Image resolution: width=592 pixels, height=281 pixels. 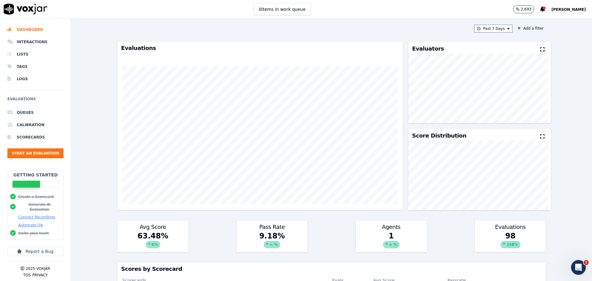 What do you see at coordinates (510, 241) in the screenshot?
I see `div: 98` at bounding box center [510, 241].